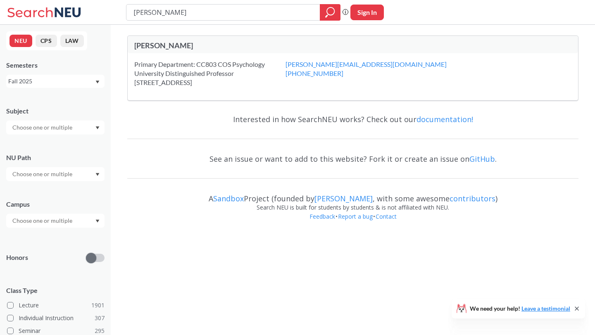 Image resolution: width=595 pixels, height=335 pixels. I want to click on button: NEU, so click(21, 41).